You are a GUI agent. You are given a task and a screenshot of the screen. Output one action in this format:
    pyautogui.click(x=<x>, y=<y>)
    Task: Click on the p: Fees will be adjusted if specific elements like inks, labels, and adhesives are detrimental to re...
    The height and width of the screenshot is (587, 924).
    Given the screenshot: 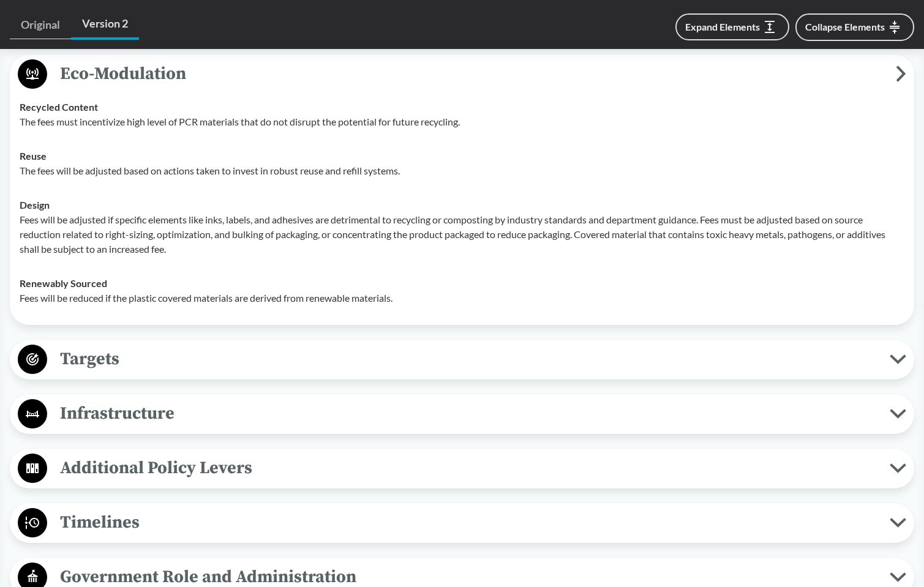 What is the action you would take?
    pyautogui.click(x=462, y=234)
    